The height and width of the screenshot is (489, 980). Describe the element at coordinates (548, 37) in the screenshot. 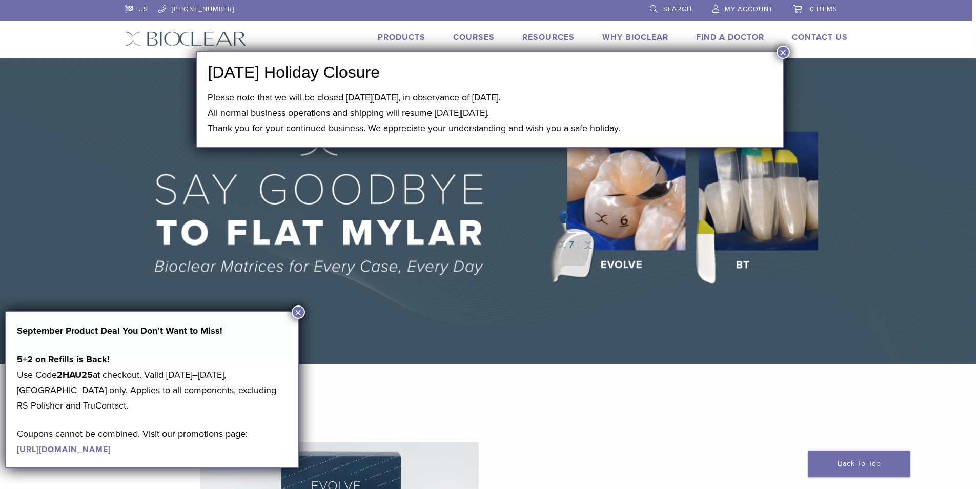

I see `a: Resources` at that location.